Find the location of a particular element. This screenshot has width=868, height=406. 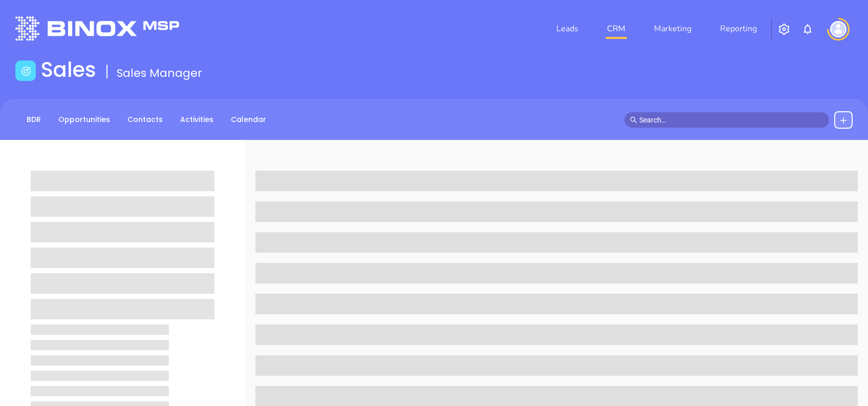

img: iconSetting is located at coordinates (784, 29).